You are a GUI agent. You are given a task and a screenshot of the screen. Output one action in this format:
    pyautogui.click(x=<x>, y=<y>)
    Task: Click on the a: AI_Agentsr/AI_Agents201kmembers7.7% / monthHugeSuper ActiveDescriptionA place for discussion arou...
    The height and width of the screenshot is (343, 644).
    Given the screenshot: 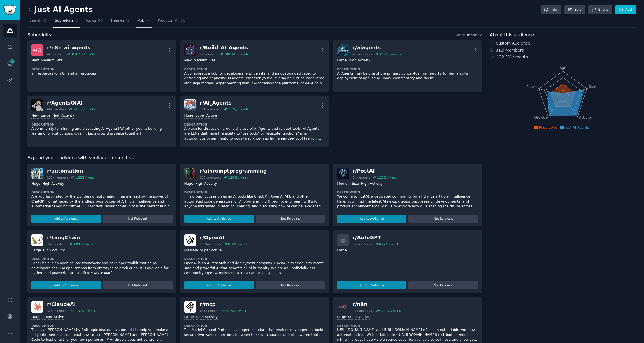 What is the action you would take?
    pyautogui.click(x=255, y=121)
    